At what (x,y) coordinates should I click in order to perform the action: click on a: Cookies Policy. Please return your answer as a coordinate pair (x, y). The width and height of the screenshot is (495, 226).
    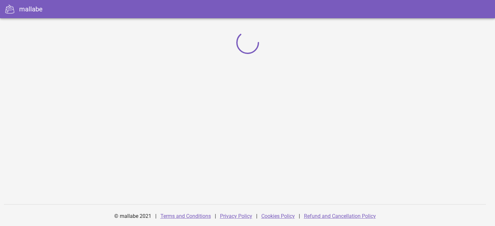
    Looking at the image, I should click on (278, 216).